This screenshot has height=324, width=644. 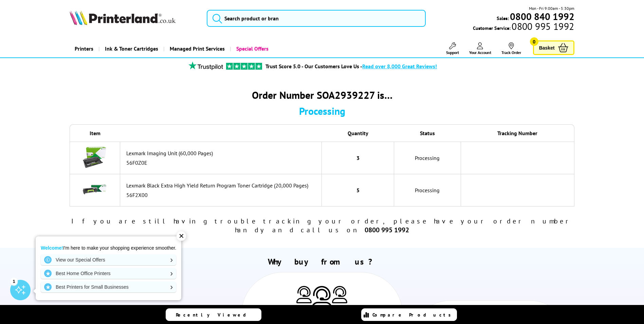 I want to click on a: Managed Print Services, so click(x=196, y=49).